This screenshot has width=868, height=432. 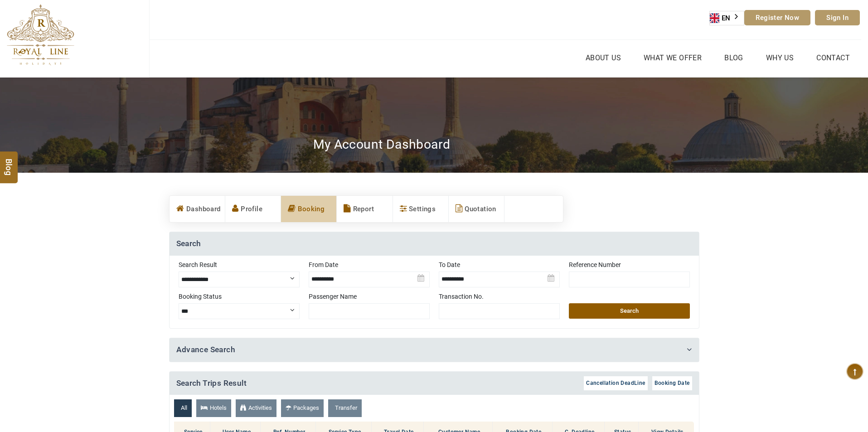 What do you see at coordinates (777, 18) in the screenshot?
I see `a: Register Now` at bounding box center [777, 18].